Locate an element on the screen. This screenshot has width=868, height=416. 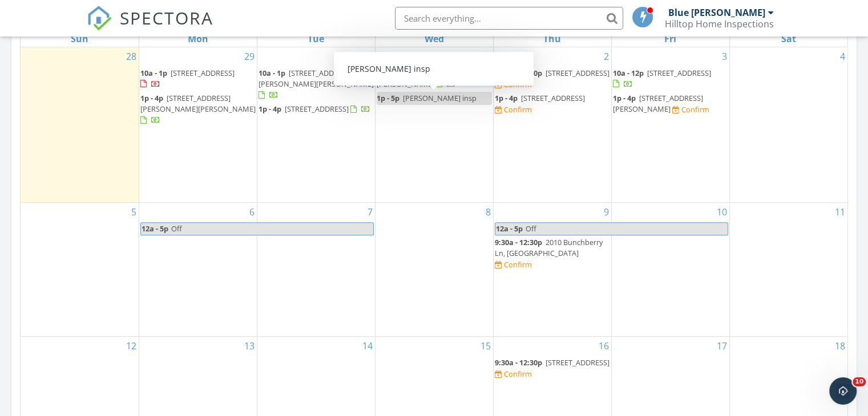
td: Go to September 29, 2025 is located at coordinates (197, 125).